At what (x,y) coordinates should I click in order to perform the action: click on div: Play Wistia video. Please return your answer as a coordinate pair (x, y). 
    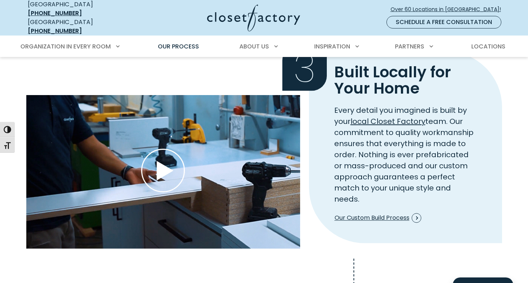
    Looking at the image, I should click on (163, 172).